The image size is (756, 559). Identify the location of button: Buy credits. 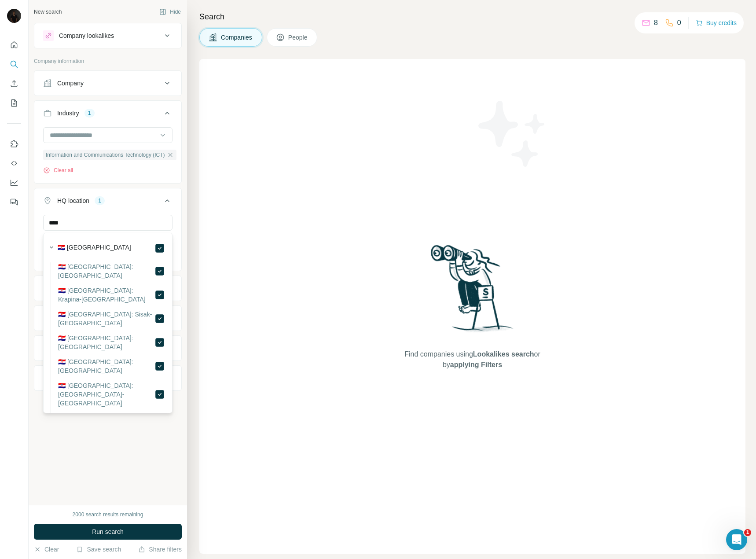
(716, 23).